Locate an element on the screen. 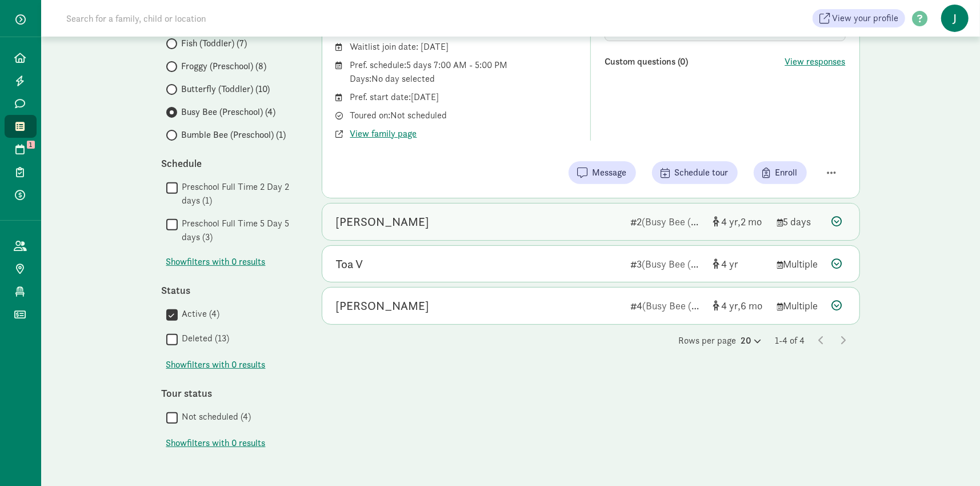 The width and height of the screenshot is (980, 486). div: Alianah Hale is located at coordinates (383, 222).